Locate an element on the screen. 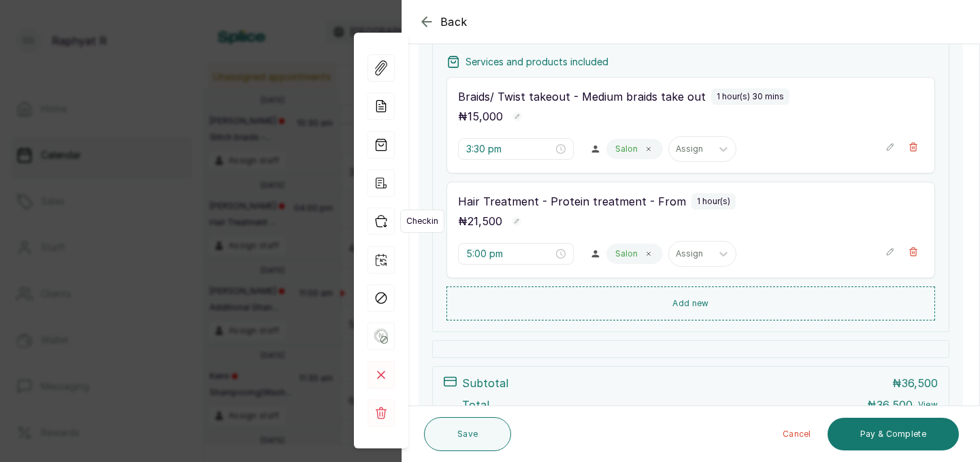 Image resolution: width=980 pixels, height=462 pixels. p: 1 hour(s) 30 mins is located at coordinates (750, 97).